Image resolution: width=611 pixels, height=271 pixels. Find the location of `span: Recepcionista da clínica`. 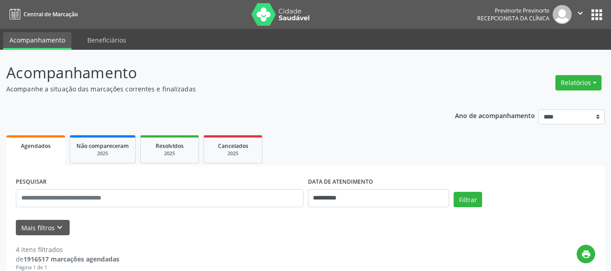

span: Recepcionista da clínica is located at coordinates (514, 18).